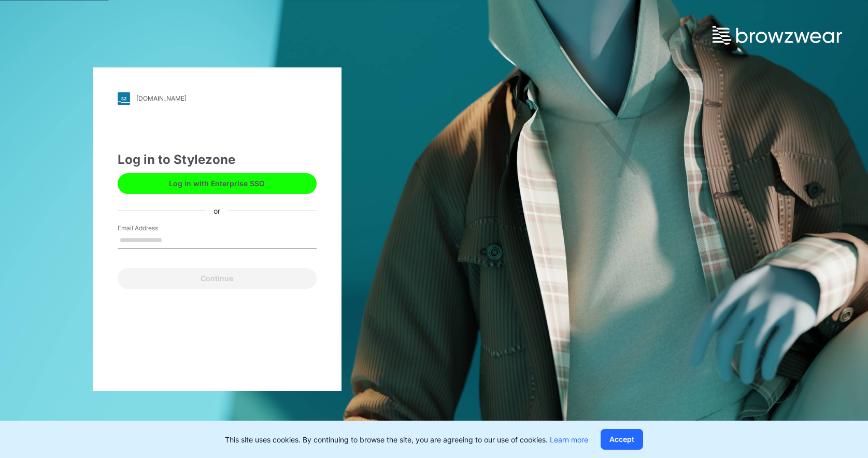 The width and height of the screenshot is (868, 458). What do you see at coordinates (154, 228) in the screenshot?
I see `label: Email Address` at bounding box center [154, 228].